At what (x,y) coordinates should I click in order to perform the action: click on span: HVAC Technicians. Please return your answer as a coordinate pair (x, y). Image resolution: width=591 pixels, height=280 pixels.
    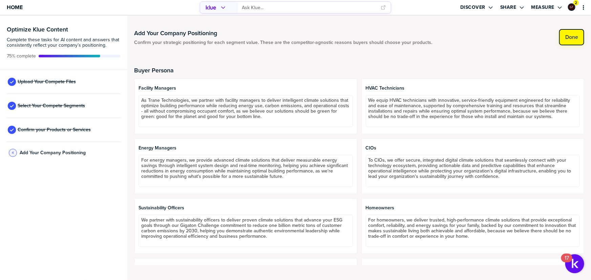
    Looking at the image, I should click on (473, 88).